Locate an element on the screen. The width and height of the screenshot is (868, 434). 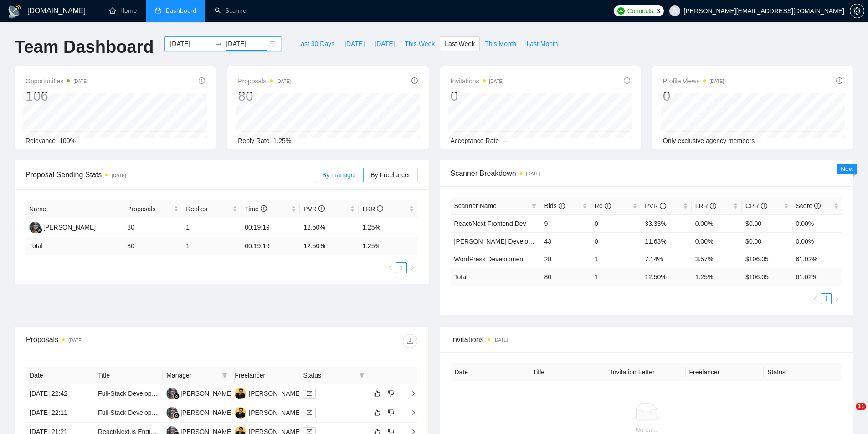
a: Full-Stack Developer for Gaming Website (Next.js, Node.js, Redis, MySQL, AWS, AI Tools) is located at coordinates (226, 412).